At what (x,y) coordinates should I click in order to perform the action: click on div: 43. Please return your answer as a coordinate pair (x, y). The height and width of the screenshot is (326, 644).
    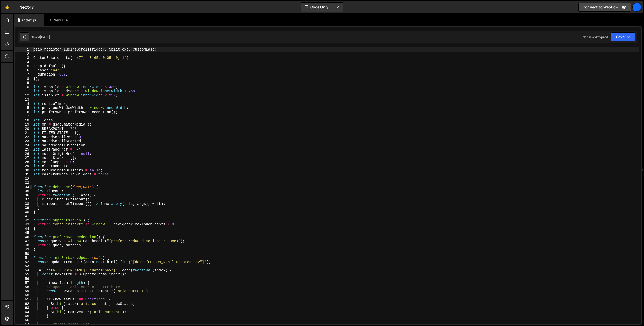
    Looking at the image, I should click on (23, 224).